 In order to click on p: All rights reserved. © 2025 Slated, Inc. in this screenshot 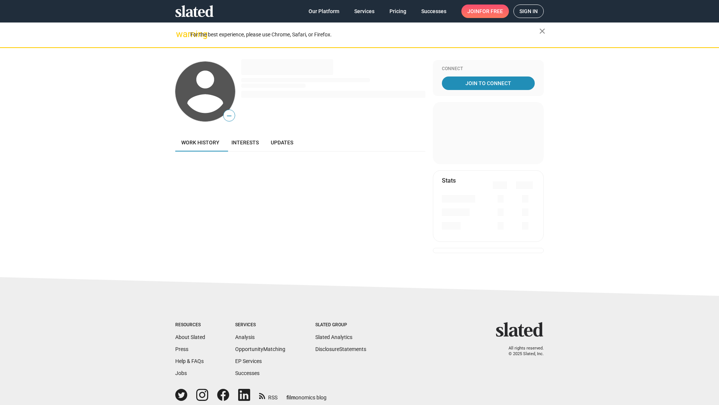, I will do `click(522, 351)`.